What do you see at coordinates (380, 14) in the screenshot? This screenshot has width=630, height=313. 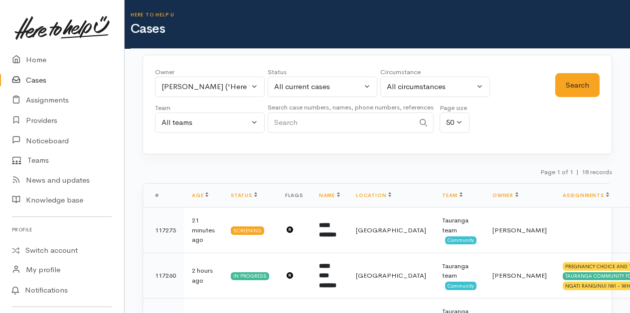 I see `h6: Here to help u` at bounding box center [380, 14].